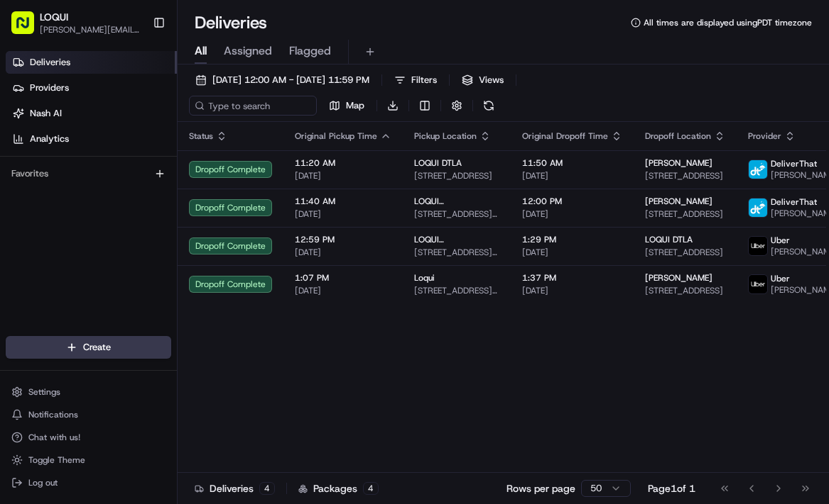  I want to click on span: Original Dropoff Time, so click(564, 136).